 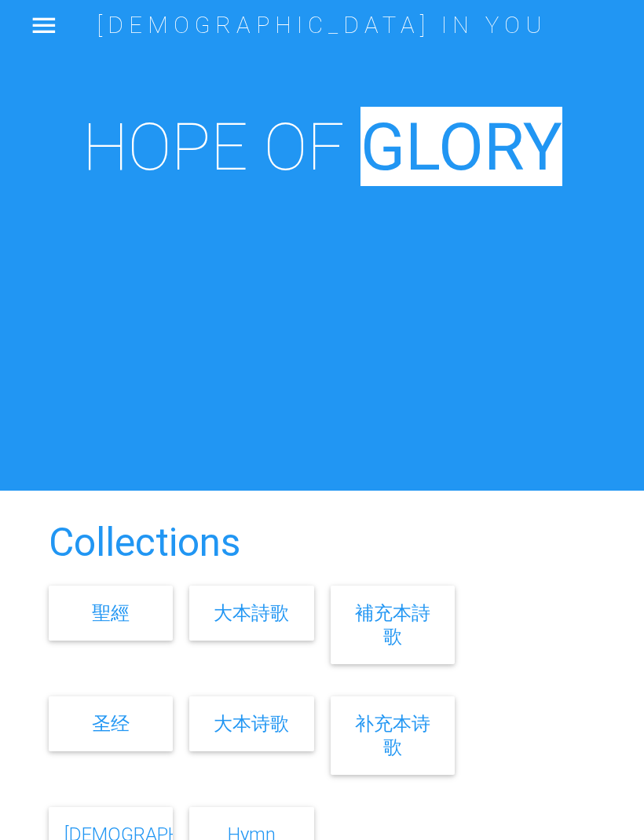 What do you see at coordinates (461, 146) in the screenshot?
I see `i: O` at bounding box center [461, 146].